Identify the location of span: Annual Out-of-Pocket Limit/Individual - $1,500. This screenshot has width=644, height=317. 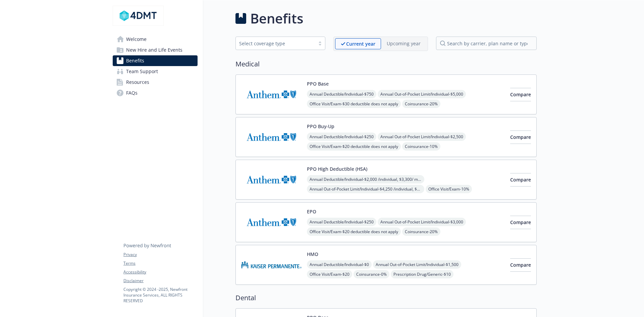
(417, 264).